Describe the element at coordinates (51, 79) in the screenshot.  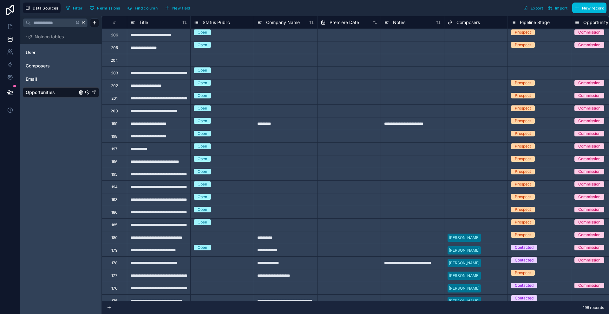
I see `a: Email` at that location.